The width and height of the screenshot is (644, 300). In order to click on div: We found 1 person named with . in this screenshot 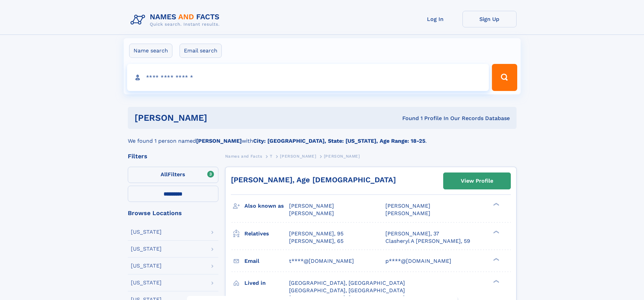, I will do `click(322, 137)`.